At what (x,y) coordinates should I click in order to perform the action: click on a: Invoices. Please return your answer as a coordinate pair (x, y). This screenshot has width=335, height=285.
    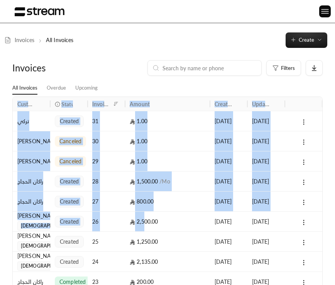
    Looking at the image, I should click on (19, 40).